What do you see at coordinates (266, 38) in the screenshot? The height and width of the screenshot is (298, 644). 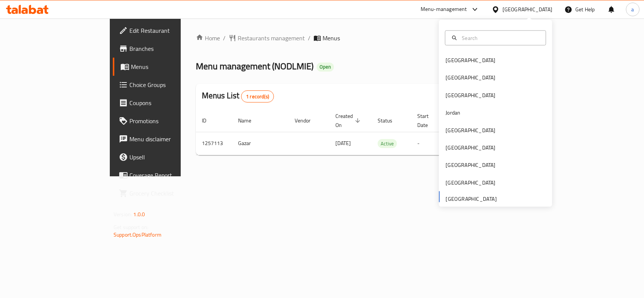 I see `a: Restaurants management` at bounding box center [266, 38].